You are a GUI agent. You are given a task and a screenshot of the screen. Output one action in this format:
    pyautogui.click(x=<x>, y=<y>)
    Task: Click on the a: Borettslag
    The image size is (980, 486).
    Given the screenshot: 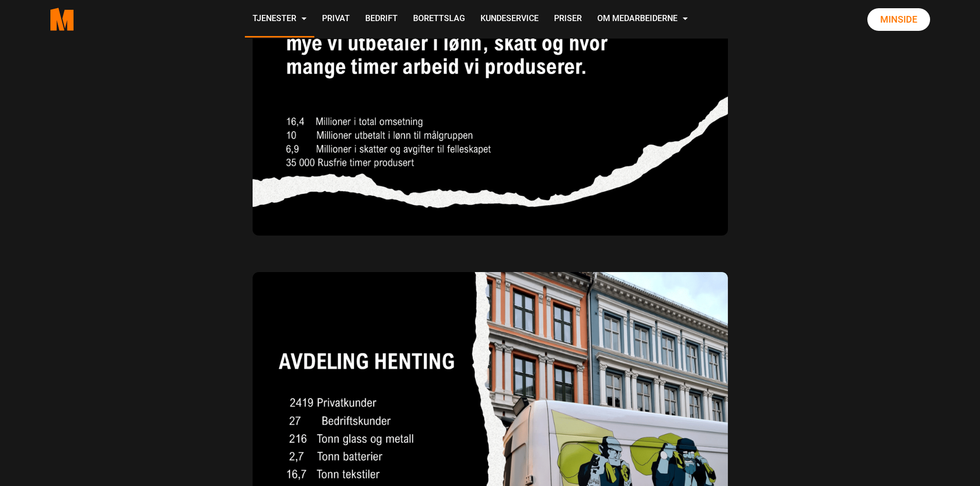 What is the action you would take?
    pyautogui.click(x=438, y=19)
    